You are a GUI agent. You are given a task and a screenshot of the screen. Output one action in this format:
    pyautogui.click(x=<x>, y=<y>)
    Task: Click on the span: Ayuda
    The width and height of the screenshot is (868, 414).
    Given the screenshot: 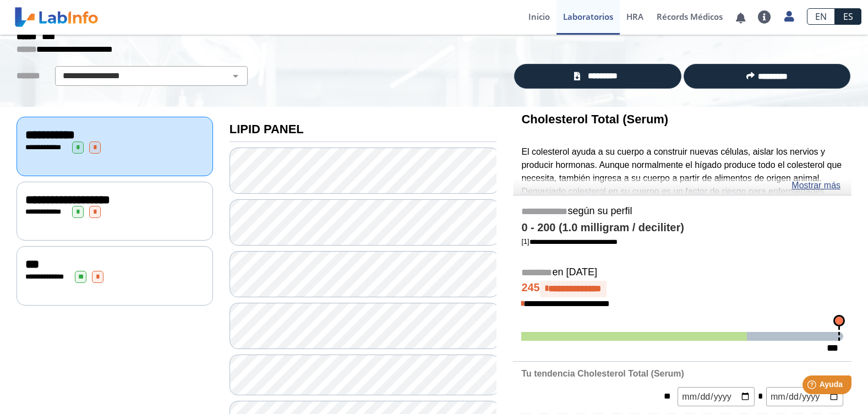 What is the action you would take?
    pyautogui.click(x=61, y=13)
    